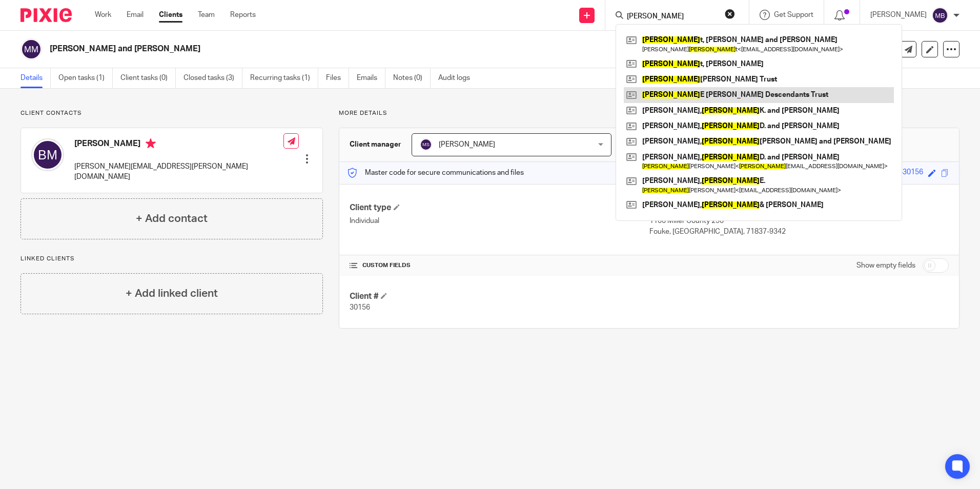 The height and width of the screenshot is (489, 980). Describe the element at coordinates (458, 78) in the screenshot. I see `a: Audit logs` at that location.